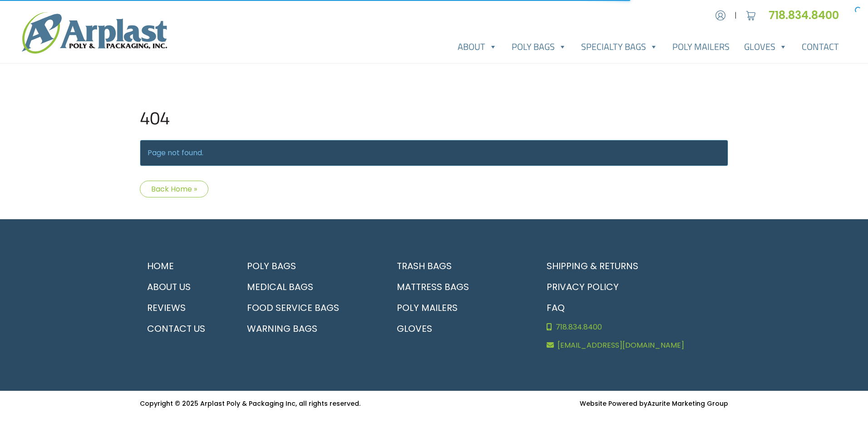 The image size is (868, 433). I want to click on h1: 404, so click(434, 118).